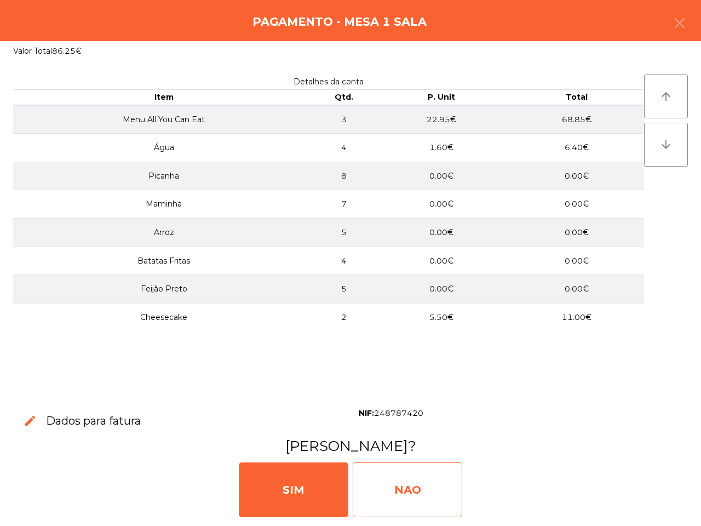 This screenshot has width=701, height=526. What do you see at coordinates (93, 421) in the screenshot?
I see `h3: Dados para fatura` at bounding box center [93, 421].